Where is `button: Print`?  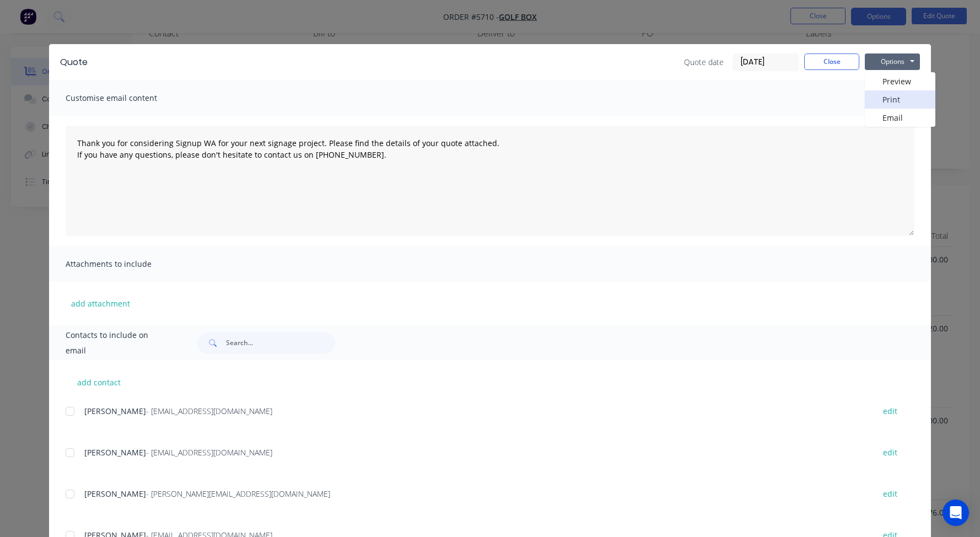 button: Print is located at coordinates (900, 99).